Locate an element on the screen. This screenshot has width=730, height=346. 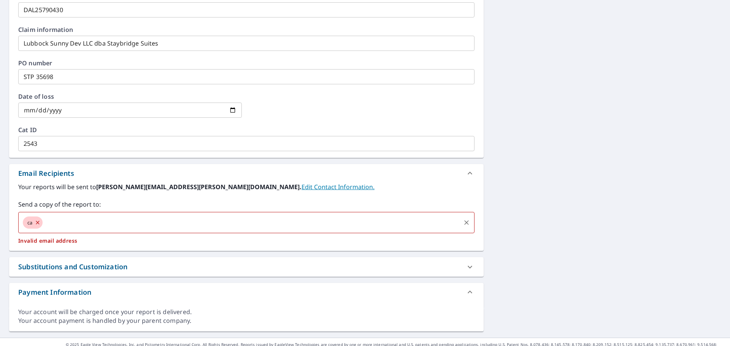
p: Invalid email address is located at coordinates (246, 241).